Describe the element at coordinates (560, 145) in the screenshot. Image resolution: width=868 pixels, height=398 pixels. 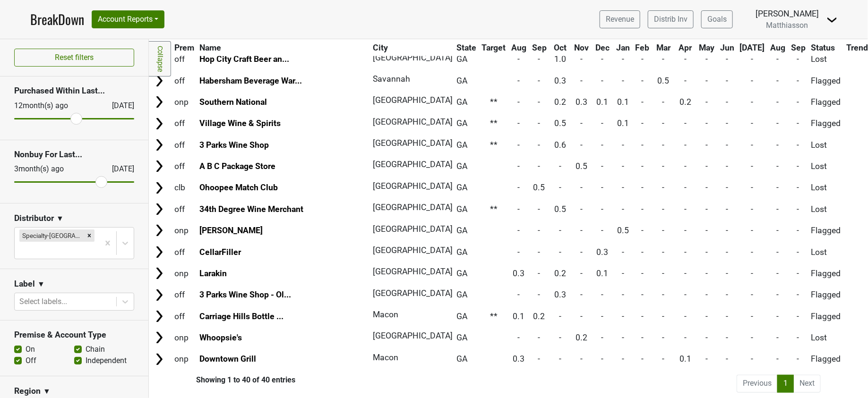
I see `span: 0.6` at that location.